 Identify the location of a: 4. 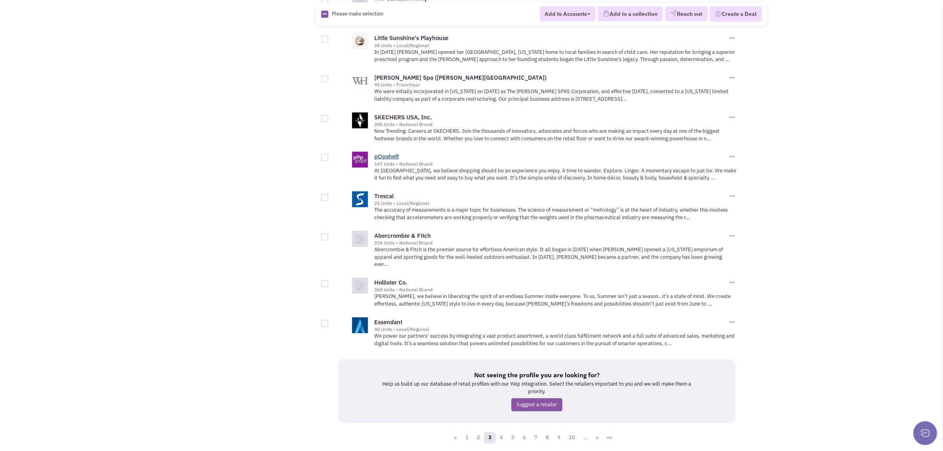
(501, 438).